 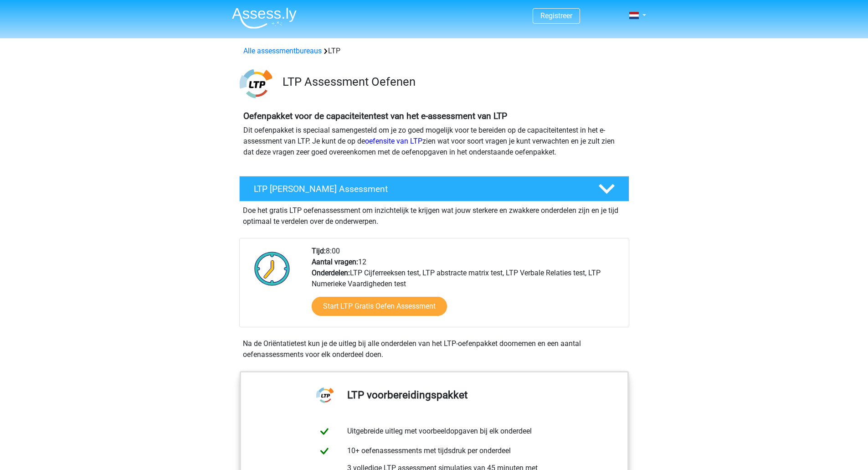 What do you see at coordinates (394, 141) in the screenshot?
I see `a: oefensite van LTP` at bounding box center [394, 141].